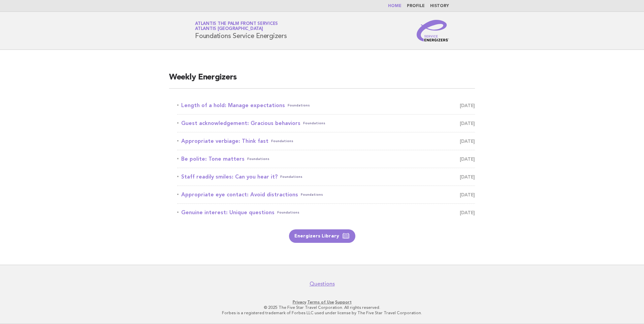 The height and width of the screenshot is (324, 644). I want to click on a: History, so click(440, 6).